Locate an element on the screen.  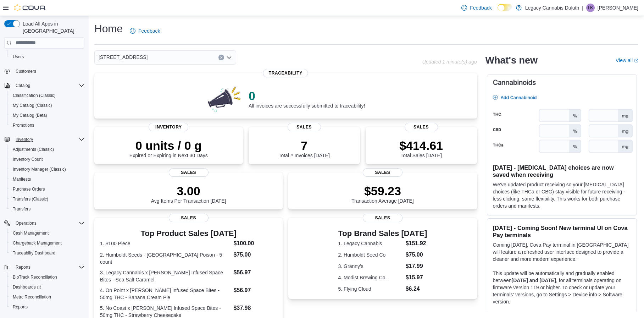
button: Adjustments (Classic) is located at coordinates (47, 149).